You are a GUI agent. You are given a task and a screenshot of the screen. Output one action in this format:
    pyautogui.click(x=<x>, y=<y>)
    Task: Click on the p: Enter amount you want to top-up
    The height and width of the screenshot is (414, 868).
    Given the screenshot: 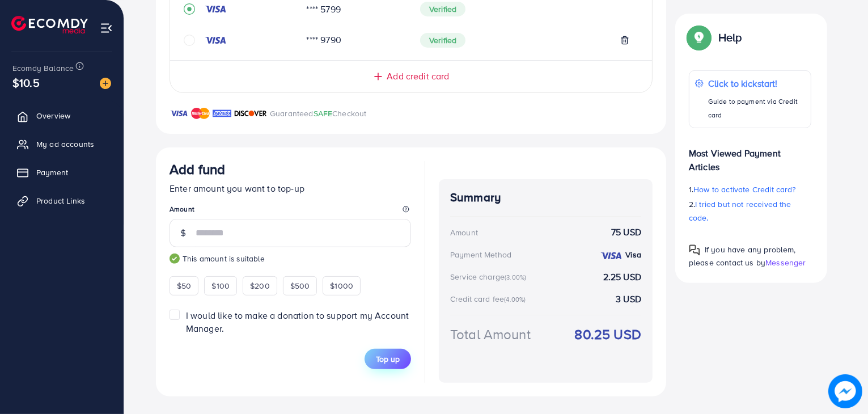 What is the action you would take?
    pyautogui.click(x=290, y=188)
    